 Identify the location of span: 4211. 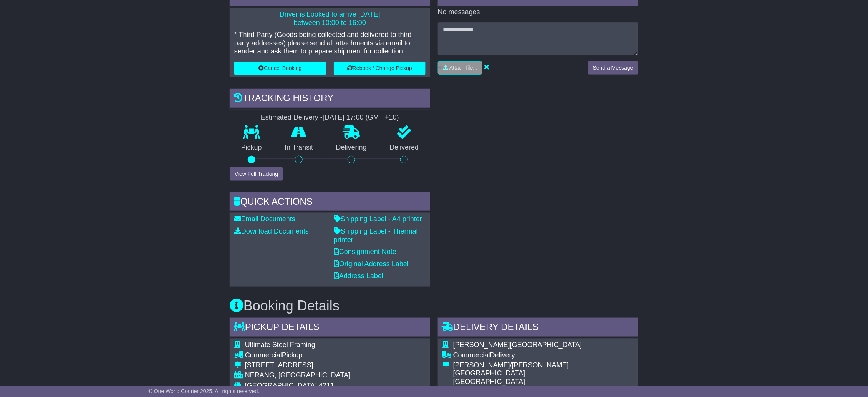
(327, 386).